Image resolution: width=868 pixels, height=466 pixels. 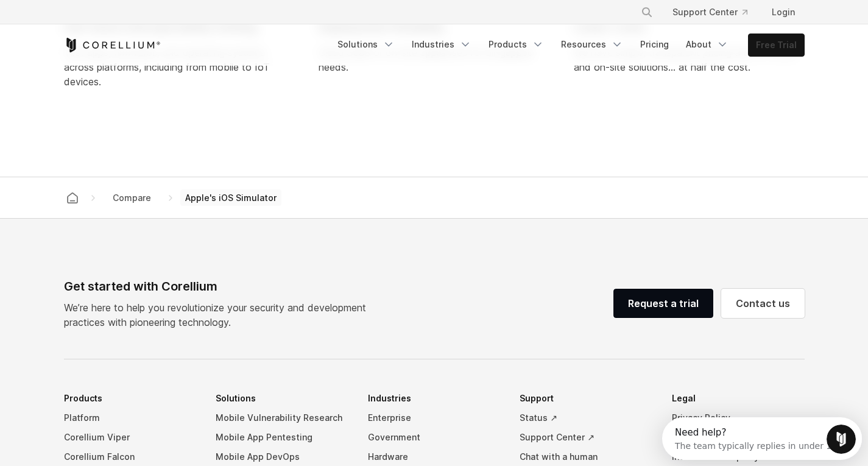 What do you see at coordinates (663, 304) in the screenshot?
I see `a: Request a trial` at bounding box center [663, 304].